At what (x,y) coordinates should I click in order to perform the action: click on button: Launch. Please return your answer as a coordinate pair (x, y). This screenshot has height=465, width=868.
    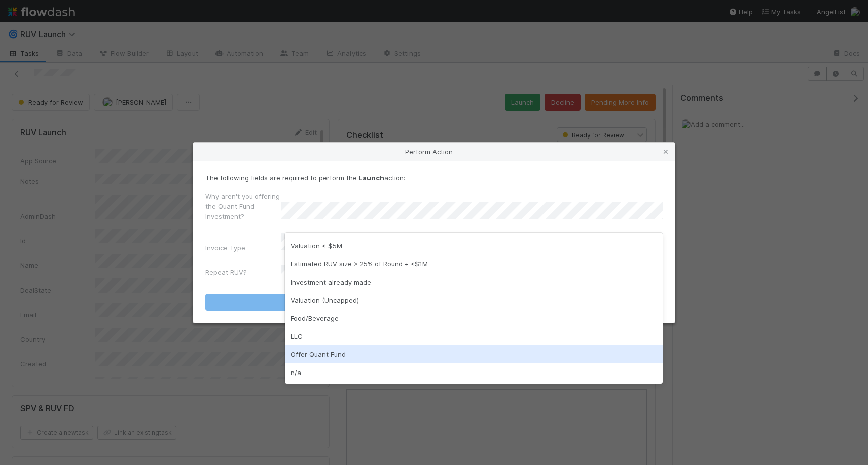
    Looking at the image, I should click on (434, 302).